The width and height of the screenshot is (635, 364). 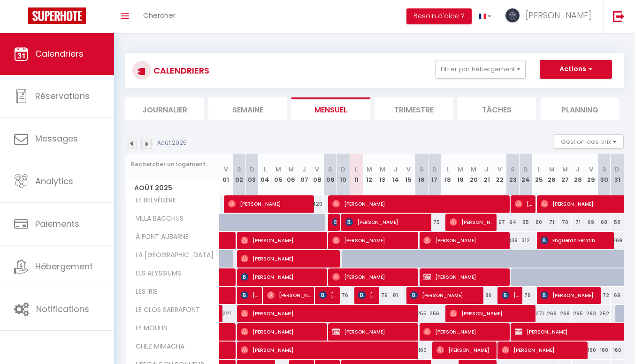 What do you see at coordinates (486, 174) in the screenshot?
I see `th: 21` at bounding box center [486, 174].